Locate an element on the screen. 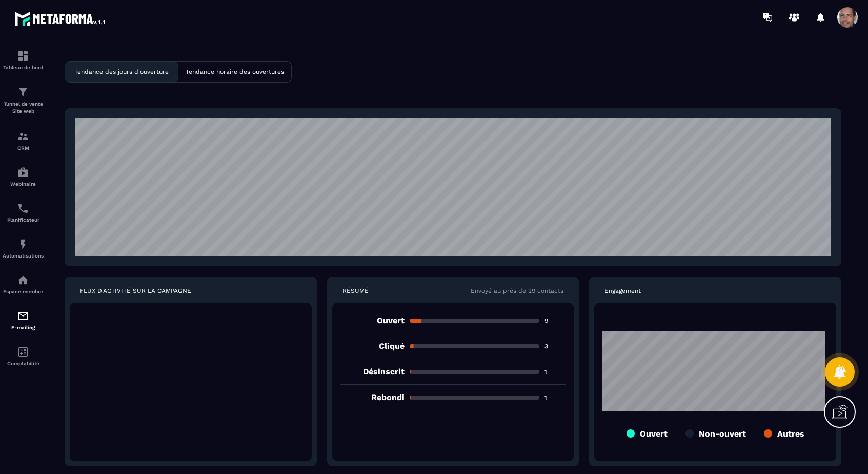  p: Comptabilité is located at coordinates (23, 363).